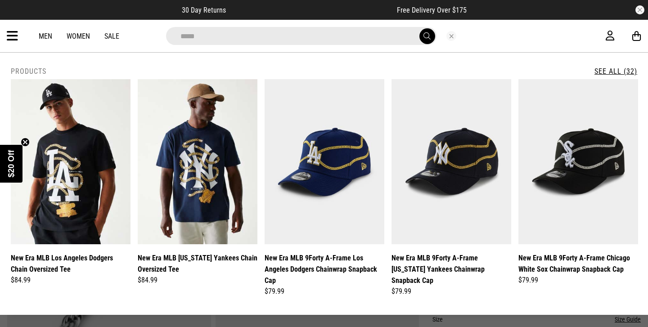 Image resolution: width=648 pixels, height=327 pixels. What do you see at coordinates (198, 162) in the screenshot?
I see `img: New Era Mlb New York Yankees Chain Oversized Tee in Blue` at bounding box center [198, 162].